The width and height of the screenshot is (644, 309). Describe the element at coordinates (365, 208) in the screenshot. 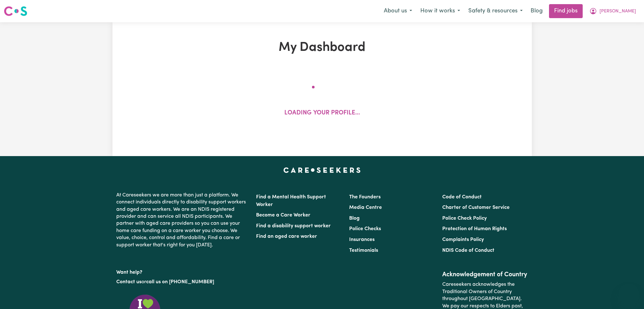

I see `a: Media Centre` at that location.